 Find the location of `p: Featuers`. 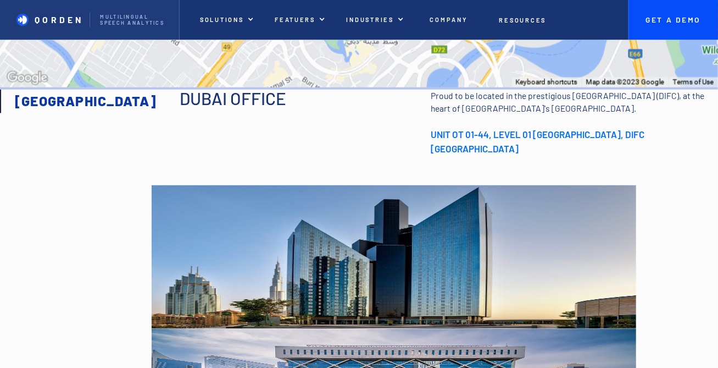

p: Featuers is located at coordinates (295, 19).